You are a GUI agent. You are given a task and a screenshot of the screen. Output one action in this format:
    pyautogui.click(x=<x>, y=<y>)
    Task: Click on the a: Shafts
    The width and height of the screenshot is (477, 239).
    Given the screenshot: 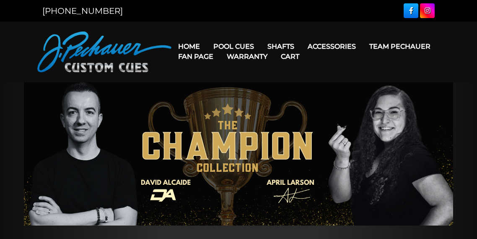 What is the action you would take?
    pyautogui.click(x=281, y=46)
    